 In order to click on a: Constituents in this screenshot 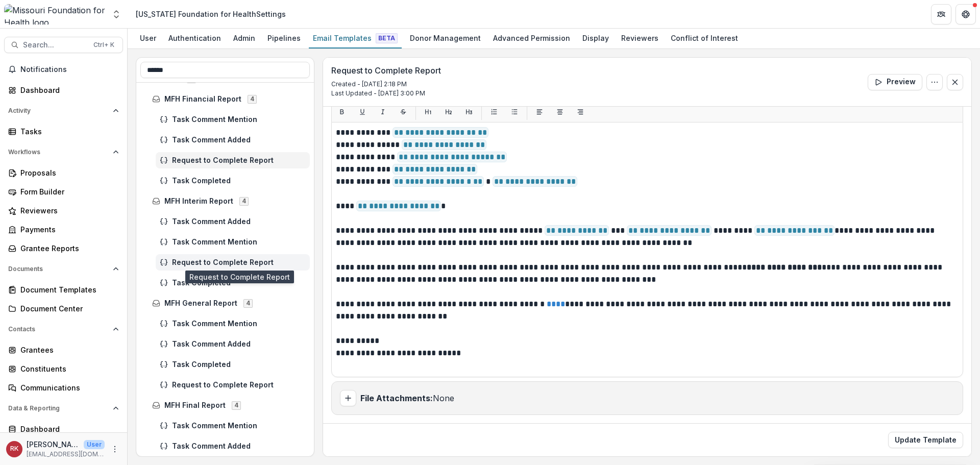, I will do `click(63, 368)`.